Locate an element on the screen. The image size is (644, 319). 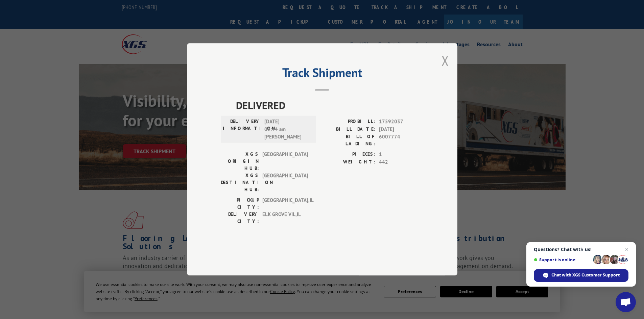
span: DELIVERED is located at coordinates (330, 105).